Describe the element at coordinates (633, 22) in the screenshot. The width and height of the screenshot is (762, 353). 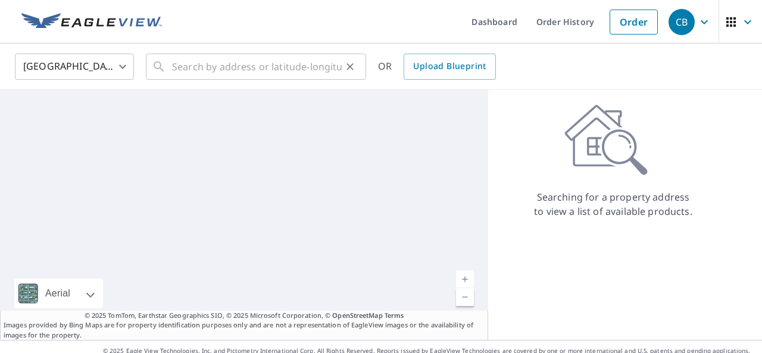
I see `a: Order` at that location.